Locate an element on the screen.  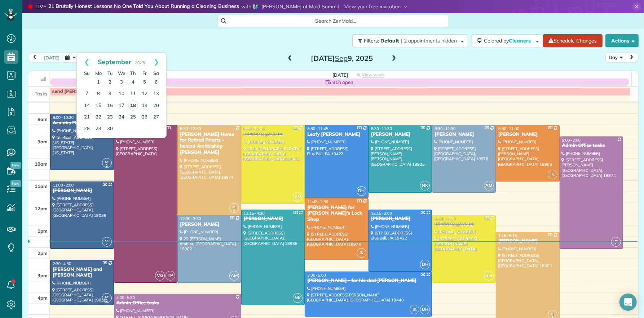
span: 4:00 - 5:30 is located at coordinates (126, 298).